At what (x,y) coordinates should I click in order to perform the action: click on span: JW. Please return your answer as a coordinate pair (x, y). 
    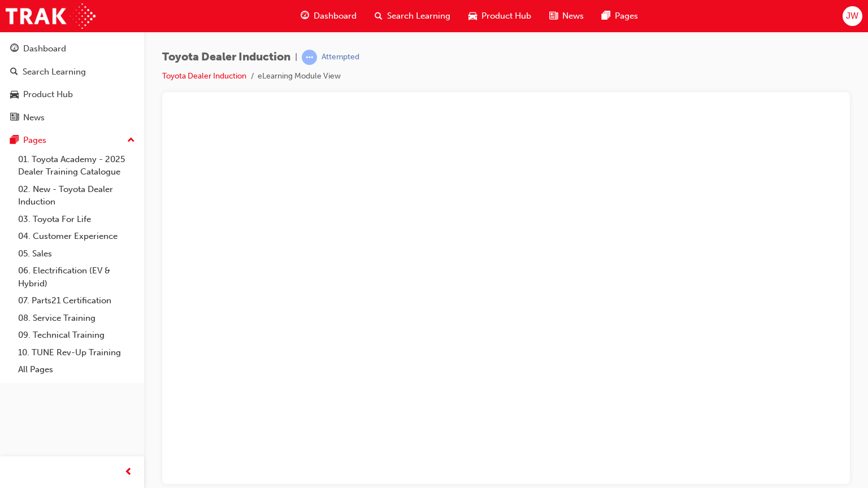
    Looking at the image, I should click on (852, 16).